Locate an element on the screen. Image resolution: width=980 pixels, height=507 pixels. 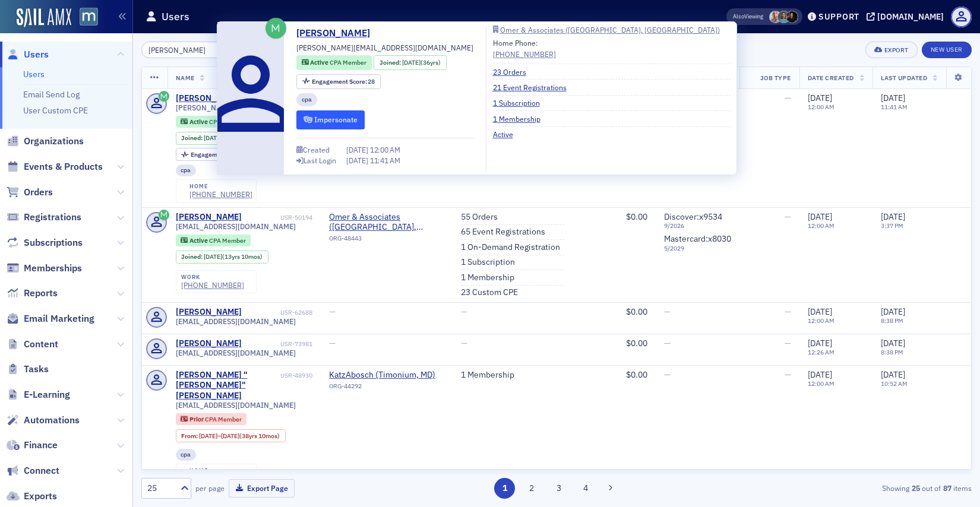
span: Discover : x9534 is located at coordinates (693, 216).